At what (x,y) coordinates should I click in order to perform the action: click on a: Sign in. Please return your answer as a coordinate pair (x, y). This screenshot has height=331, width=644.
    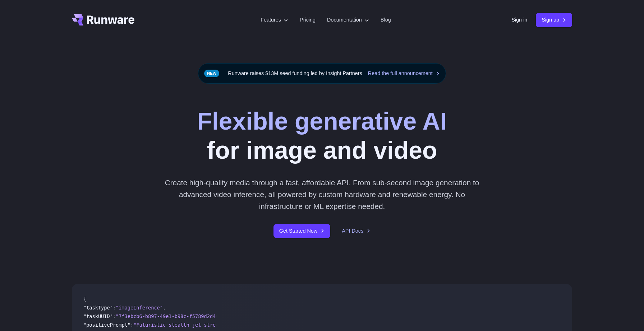
    Looking at the image, I should click on (519, 20).